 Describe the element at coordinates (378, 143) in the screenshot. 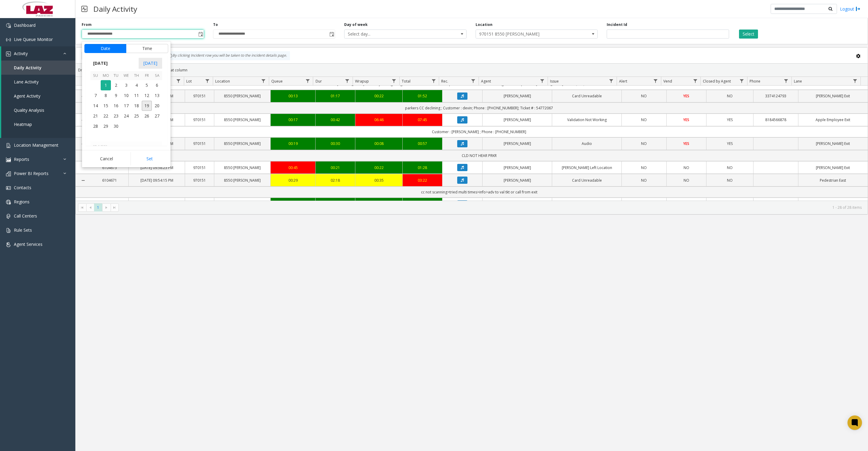

I see `a: 00:08` at that location.